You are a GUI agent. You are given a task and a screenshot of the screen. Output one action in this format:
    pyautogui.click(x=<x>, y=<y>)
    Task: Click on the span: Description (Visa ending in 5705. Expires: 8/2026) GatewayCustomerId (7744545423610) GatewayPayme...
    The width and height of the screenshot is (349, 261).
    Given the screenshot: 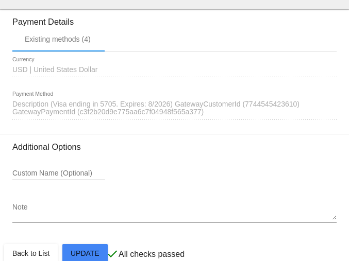 What is the action you would take?
    pyautogui.click(x=156, y=108)
    